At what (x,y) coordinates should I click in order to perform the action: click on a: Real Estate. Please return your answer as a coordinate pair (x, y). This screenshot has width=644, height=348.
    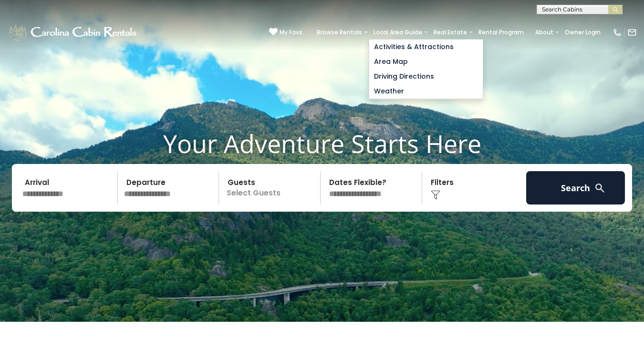
    Looking at the image, I should click on (450, 33).